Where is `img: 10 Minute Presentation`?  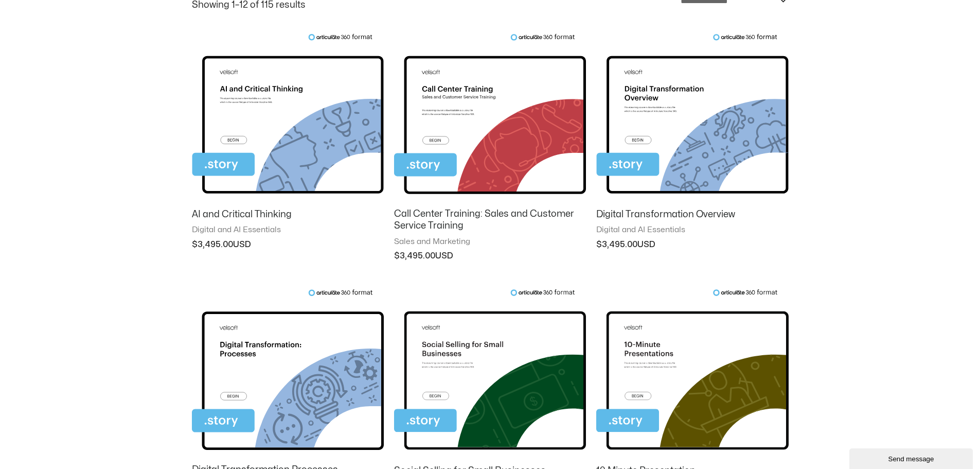 img: 10 Minute Presentation is located at coordinates (692, 372).